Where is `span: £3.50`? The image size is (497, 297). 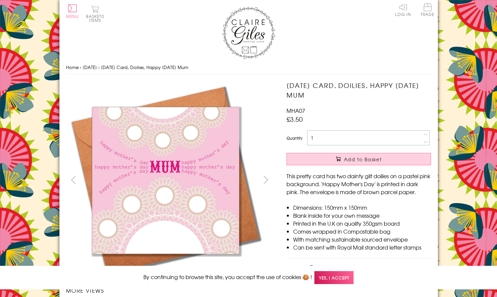
span: £3.50 is located at coordinates (295, 119).